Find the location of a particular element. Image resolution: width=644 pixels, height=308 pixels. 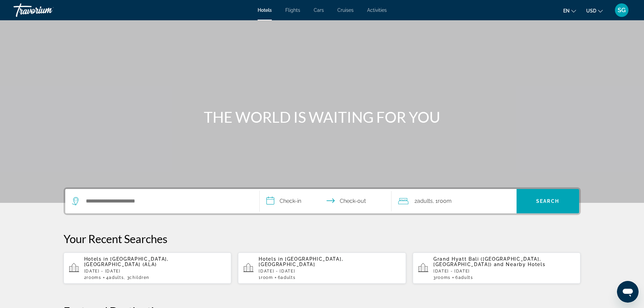

a: Travorium is located at coordinates (47, 10).